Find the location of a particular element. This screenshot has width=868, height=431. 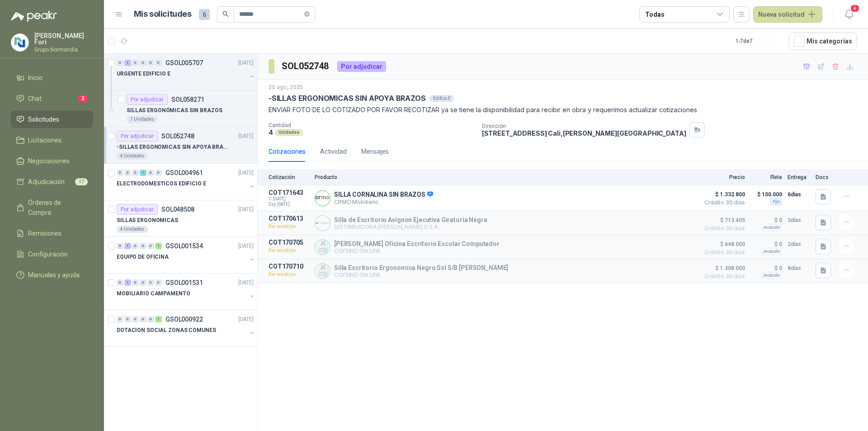

p: 3 días is located at coordinates (799, 220).